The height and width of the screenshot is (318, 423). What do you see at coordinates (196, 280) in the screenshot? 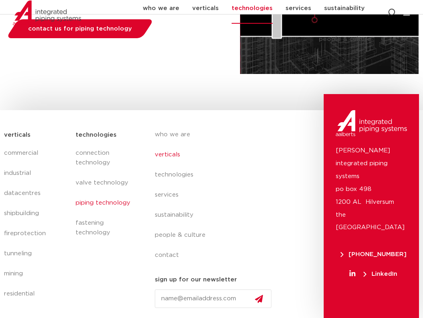
I see `h5: sign up for our newsletter` at bounding box center [196, 280].